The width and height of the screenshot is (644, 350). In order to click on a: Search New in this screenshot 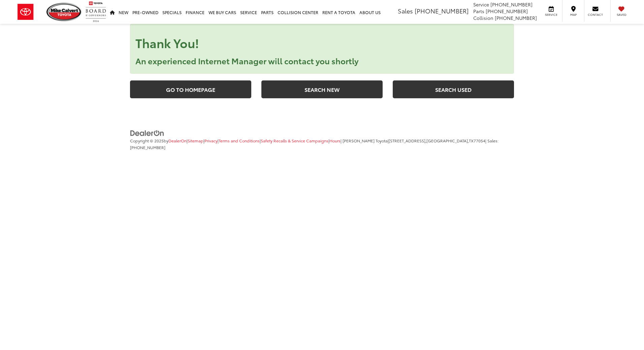, I will do `click(322, 89)`.